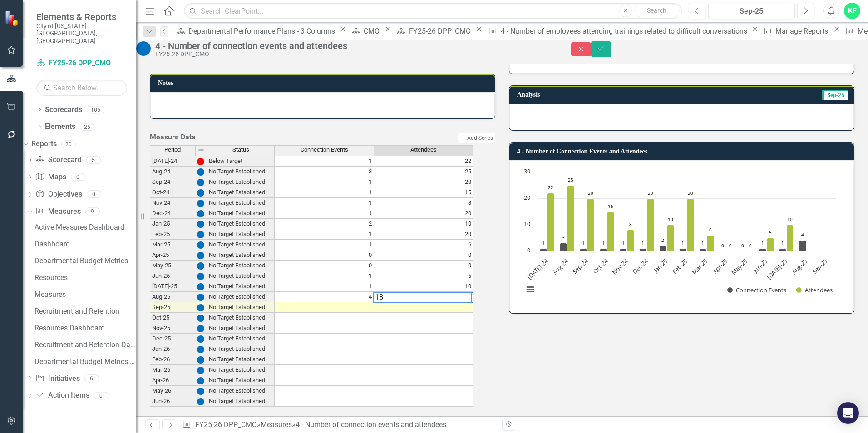 This screenshot has width=868, height=433. What do you see at coordinates (641, 266) in the screenshot?
I see `text: Dec-24` at bounding box center [641, 266].